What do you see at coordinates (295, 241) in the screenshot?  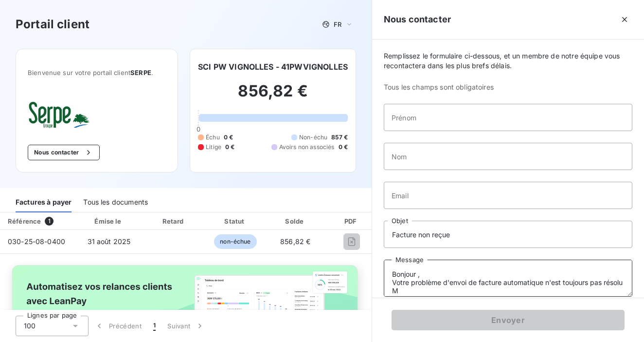 I see `span: 856,82 €` at bounding box center [295, 241].